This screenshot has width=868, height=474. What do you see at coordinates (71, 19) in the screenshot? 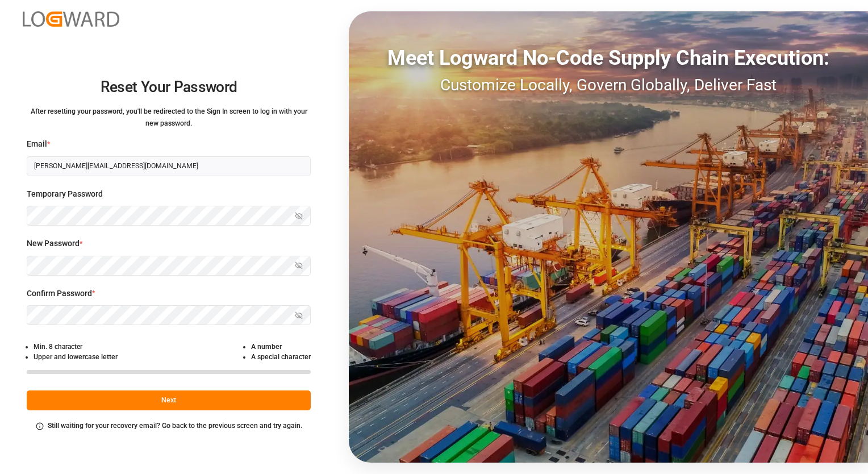
I see `img: Logward_new_orange.png` at bounding box center [71, 19].